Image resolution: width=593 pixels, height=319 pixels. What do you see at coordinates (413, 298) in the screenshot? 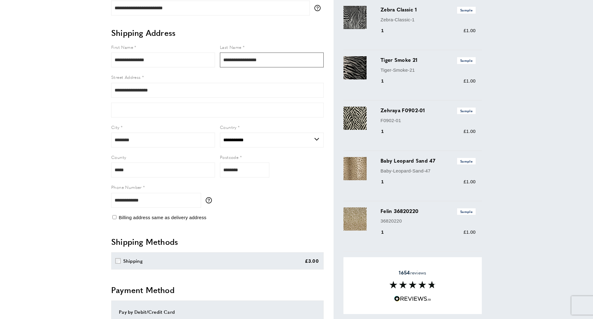
I see `img: Reviews.io 5 stars` at bounding box center [413, 298].